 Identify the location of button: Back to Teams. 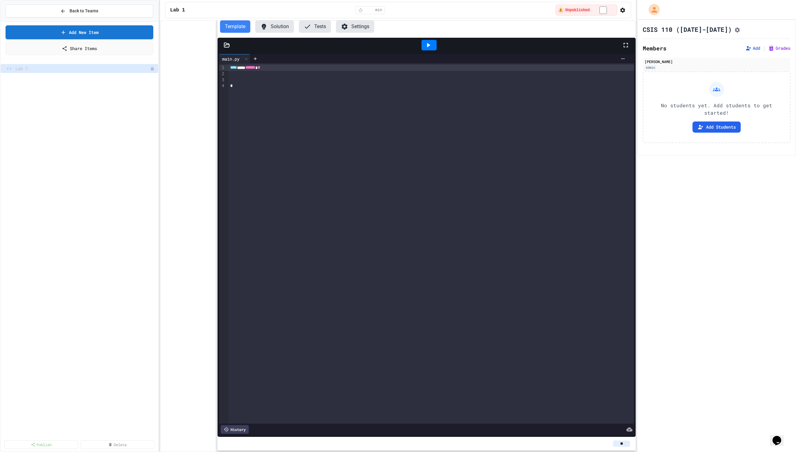
(79, 11).